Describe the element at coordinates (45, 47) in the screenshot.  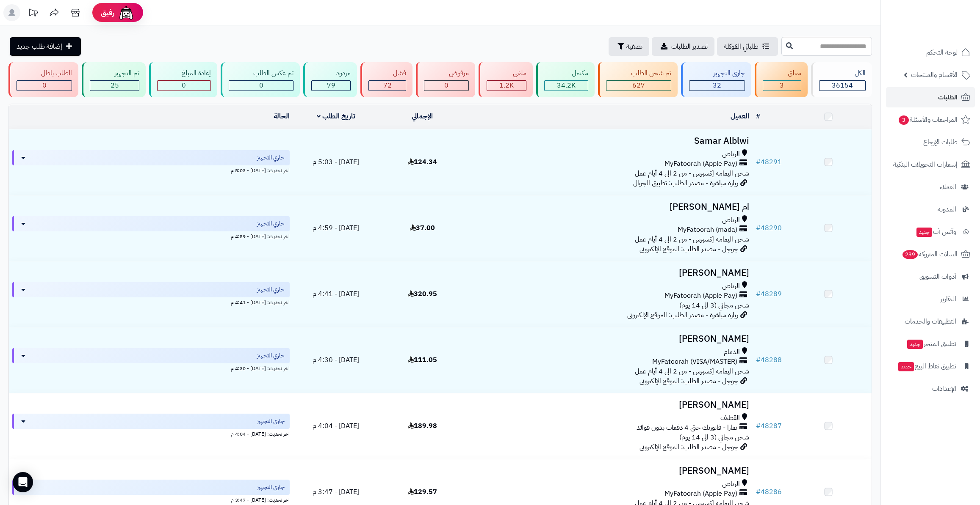
I see `a: إضافة طلب جديد` at that location.